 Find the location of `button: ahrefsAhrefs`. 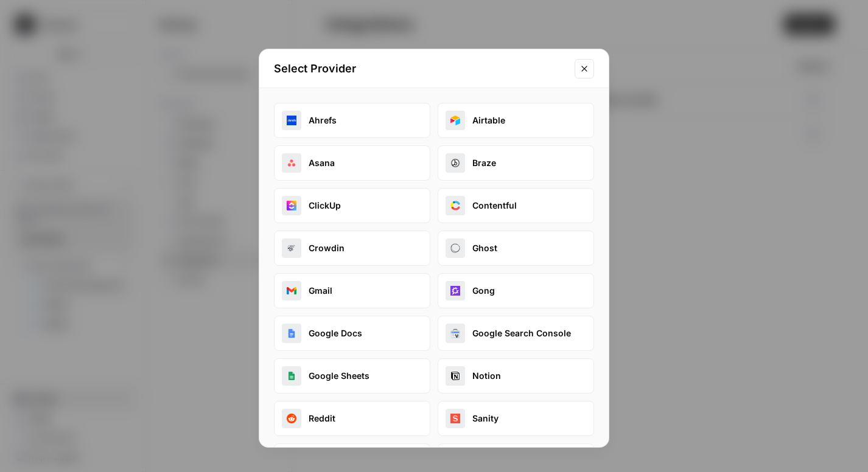

button: ahrefsAhrefs is located at coordinates (352, 120).